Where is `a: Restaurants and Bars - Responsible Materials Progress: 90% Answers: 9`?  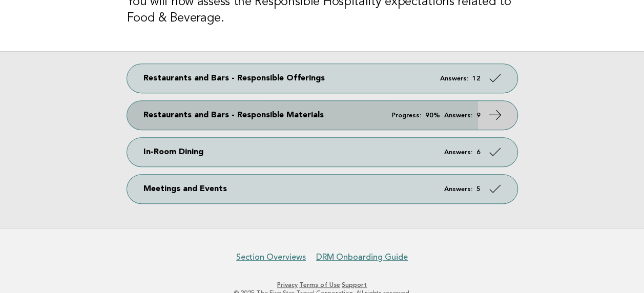 a: Restaurants and Bars - Responsible Materials Progress: 90% Answers: 9 is located at coordinates (322, 116).